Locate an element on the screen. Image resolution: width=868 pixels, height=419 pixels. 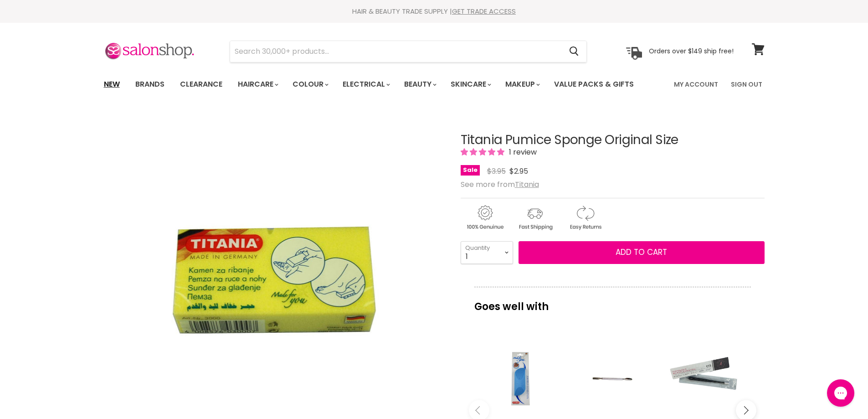
button: Gorgias live chat is located at coordinates (18, 17).